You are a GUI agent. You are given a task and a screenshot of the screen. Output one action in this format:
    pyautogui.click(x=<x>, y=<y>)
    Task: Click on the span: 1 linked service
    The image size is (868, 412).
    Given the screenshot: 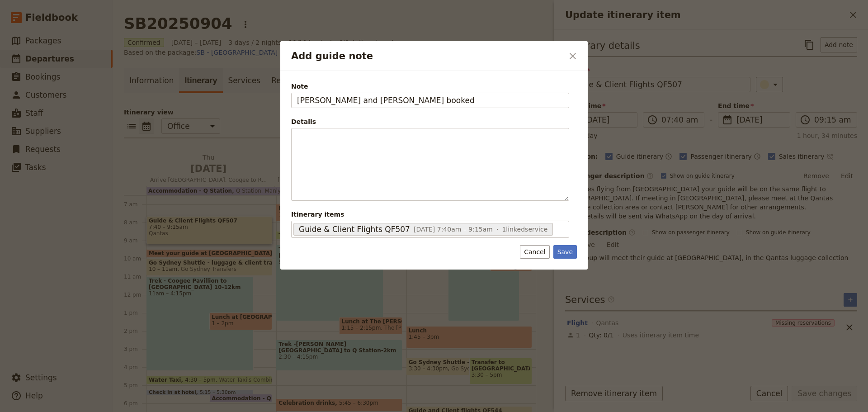 What is the action you would take?
    pyautogui.click(x=522, y=229)
    